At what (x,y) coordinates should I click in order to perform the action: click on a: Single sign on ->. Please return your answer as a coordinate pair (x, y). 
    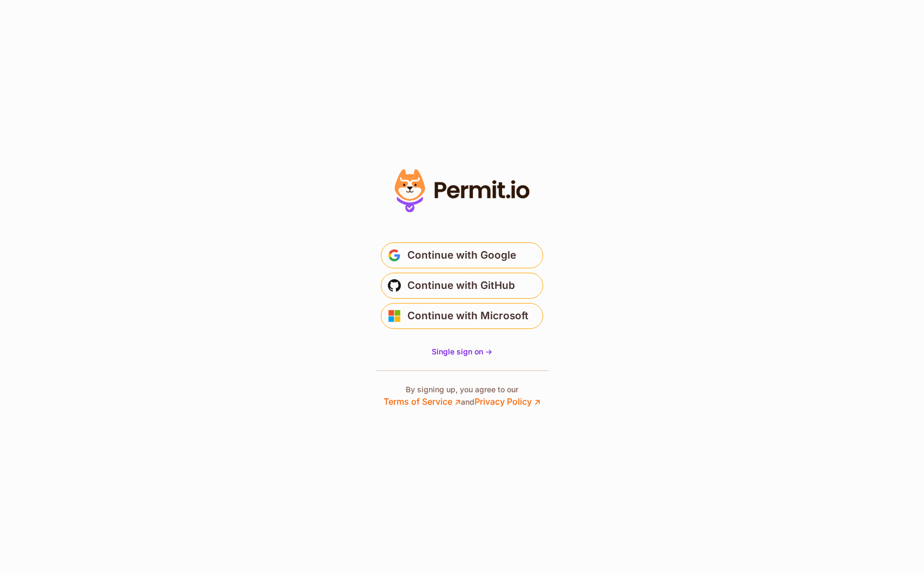
    Looking at the image, I should click on (462, 351).